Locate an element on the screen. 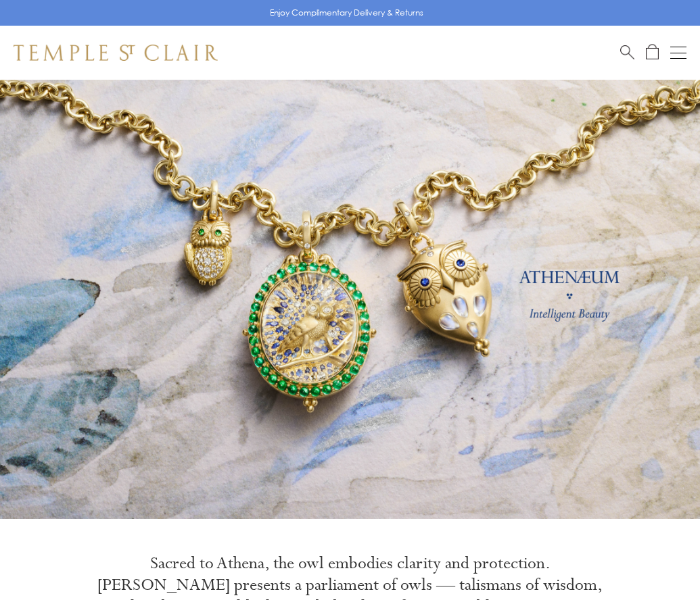  button: Open navigation is located at coordinates (678, 52).